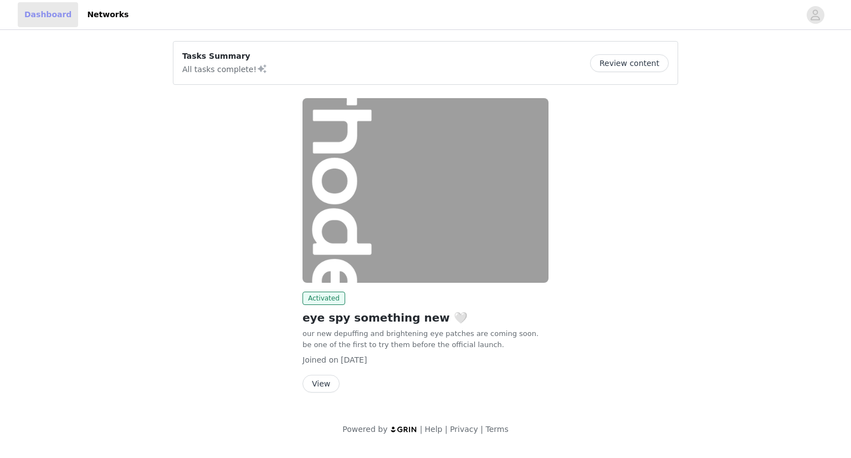 This screenshot has width=851, height=458. What do you see at coordinates (425, 190) in the screenshot?
I see `img: rhode skin` at bounding box center [425, 190].